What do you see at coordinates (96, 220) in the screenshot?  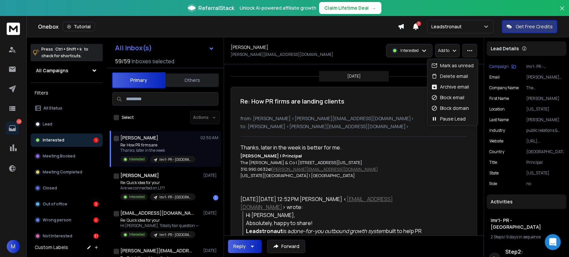 I see `div: 4` at bounding box center [96, 220].